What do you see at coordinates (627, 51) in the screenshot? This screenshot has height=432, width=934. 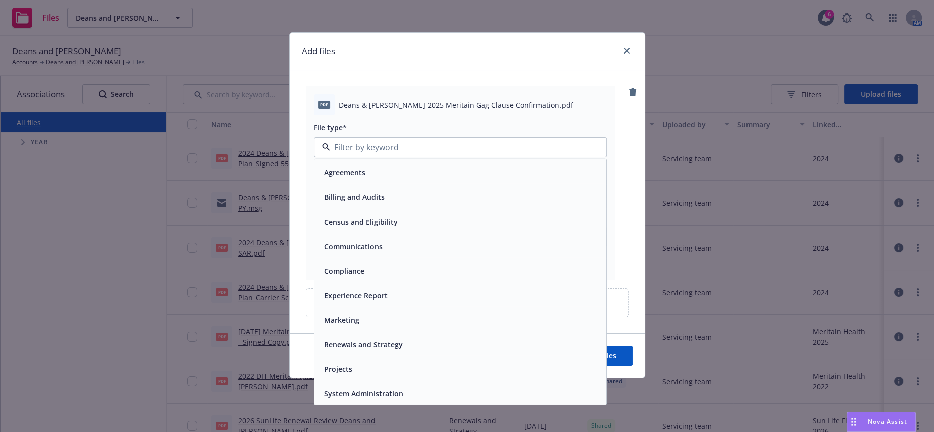 I see `a: close` at bounding box center [627, 51].